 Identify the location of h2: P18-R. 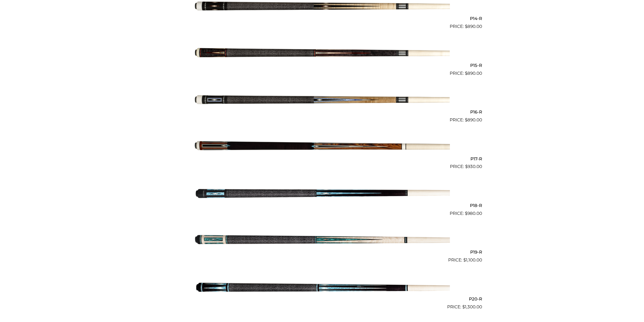
(322, 205).